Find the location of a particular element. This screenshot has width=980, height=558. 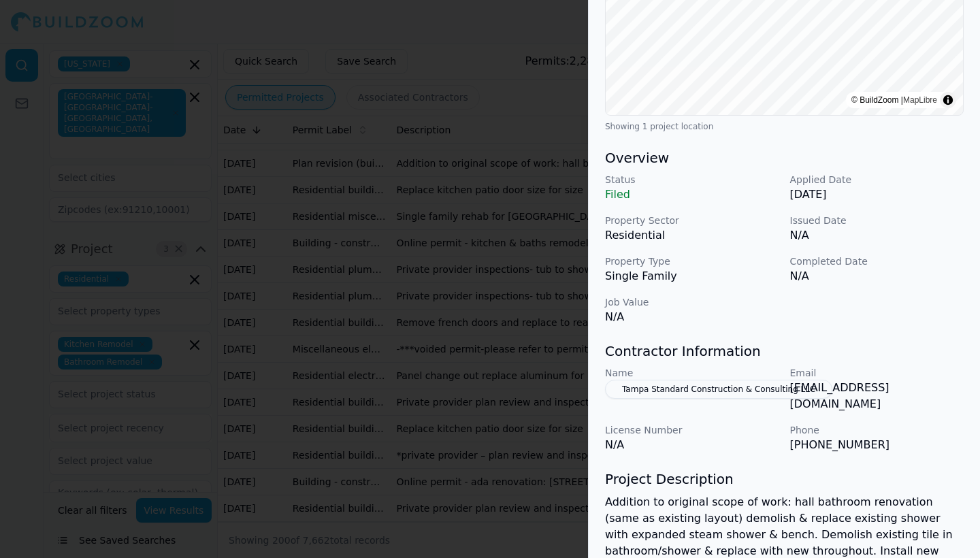

p: Single Family is located at coordinates (692, 276).